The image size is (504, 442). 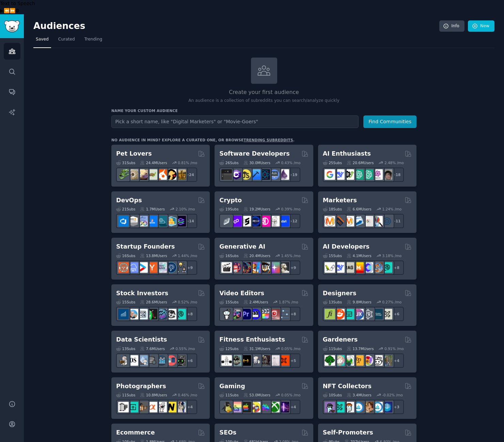 What do you see at coordinates (358, 174) in the screenshot?
I see `img: chatgpt_promptDesign` at bounding box center [358, 174].